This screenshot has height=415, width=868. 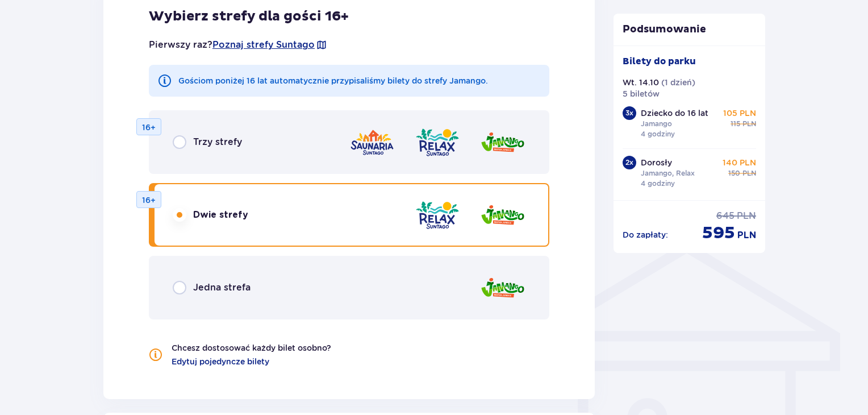 What do you see at coordinates (349, 16) in the screenshot?
I see `h2: Wybierz strefy dla gości 16+` at bounding box center [349, 16].